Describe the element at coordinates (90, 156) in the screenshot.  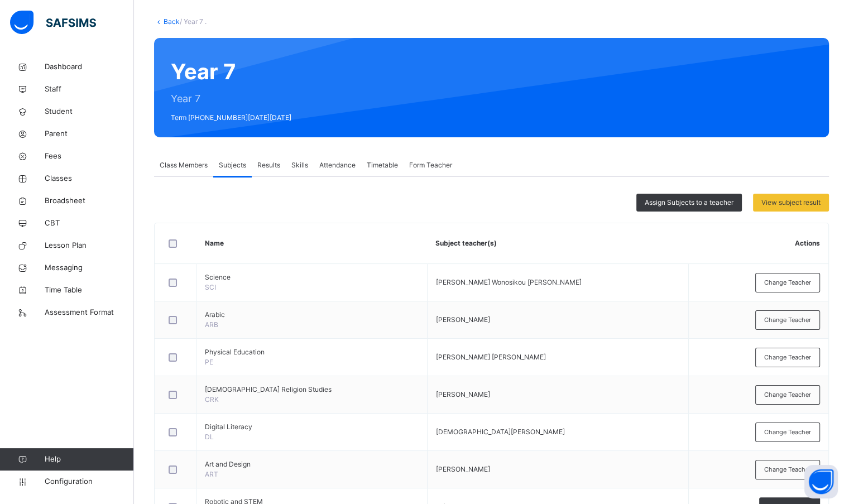
I see `span: Fees` at that location.